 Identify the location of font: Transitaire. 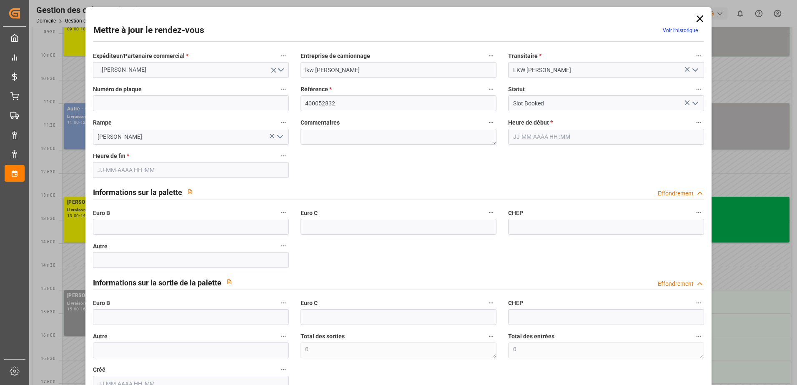
(523, 56).